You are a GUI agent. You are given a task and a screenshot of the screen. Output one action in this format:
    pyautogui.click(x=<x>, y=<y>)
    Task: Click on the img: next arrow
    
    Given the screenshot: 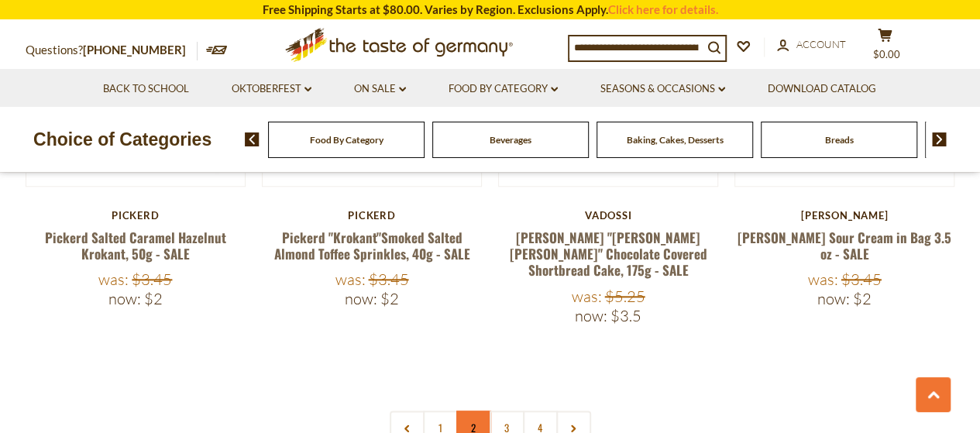 What is the action you would take?
    pyautogui.click(x=939, y=139)
    